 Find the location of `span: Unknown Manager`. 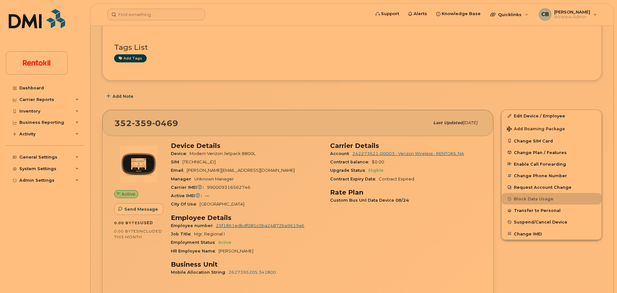

span: Unknown Manager is located at coordinates (214, 179).